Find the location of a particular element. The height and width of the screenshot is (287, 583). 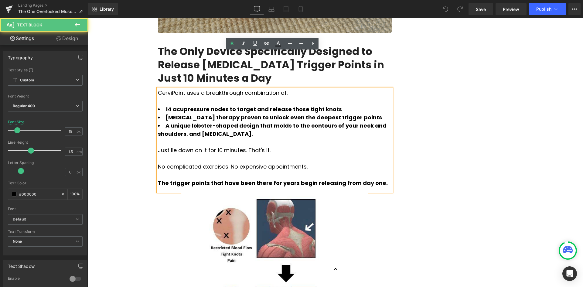

button: Undo is located at coordinates (445, 9).